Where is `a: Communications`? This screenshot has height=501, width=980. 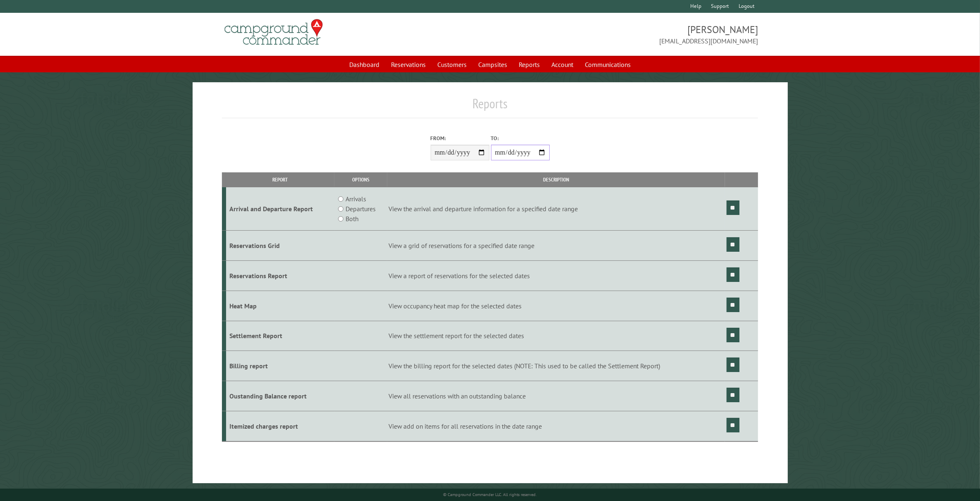 a: Communications is located at coordinates (608, 64).